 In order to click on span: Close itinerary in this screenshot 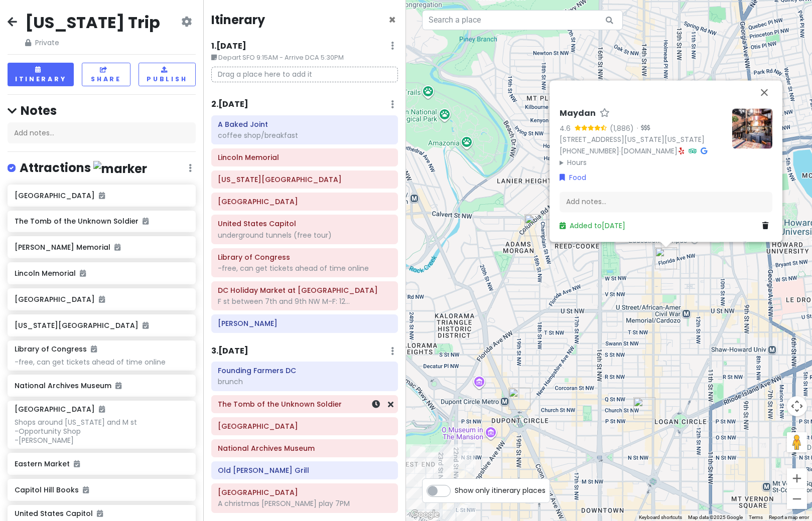, I will do `click(392, 20)`.